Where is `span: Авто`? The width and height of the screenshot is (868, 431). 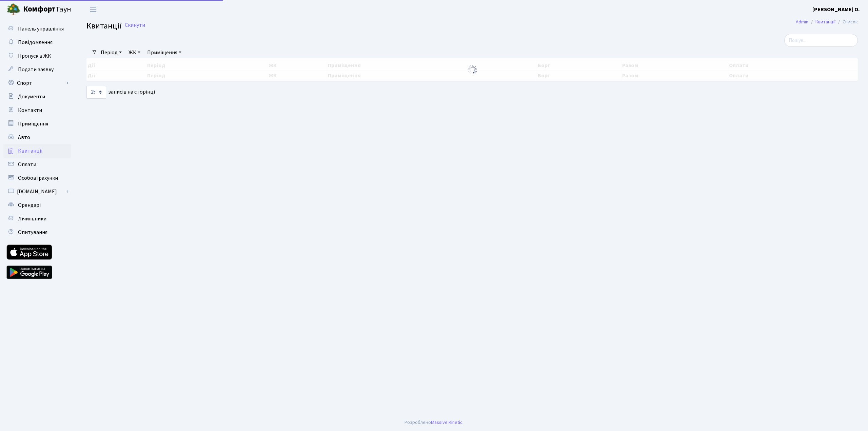
span: Авто is located at coordinates (24, 138).